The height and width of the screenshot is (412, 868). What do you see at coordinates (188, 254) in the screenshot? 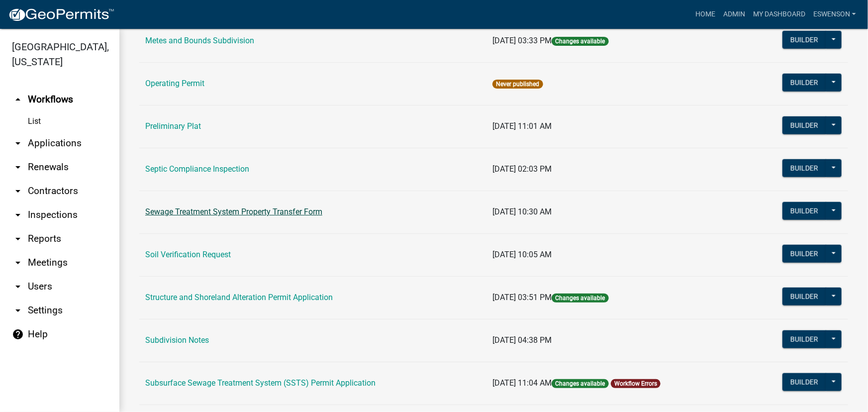
I see `a: Soil Verification Request` at bounding box center [188, 254].